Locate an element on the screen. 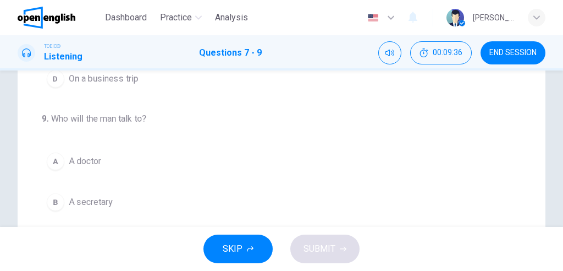 This screenshot has width=563, height=271. div: Mute is located at coordinates (390, 53).